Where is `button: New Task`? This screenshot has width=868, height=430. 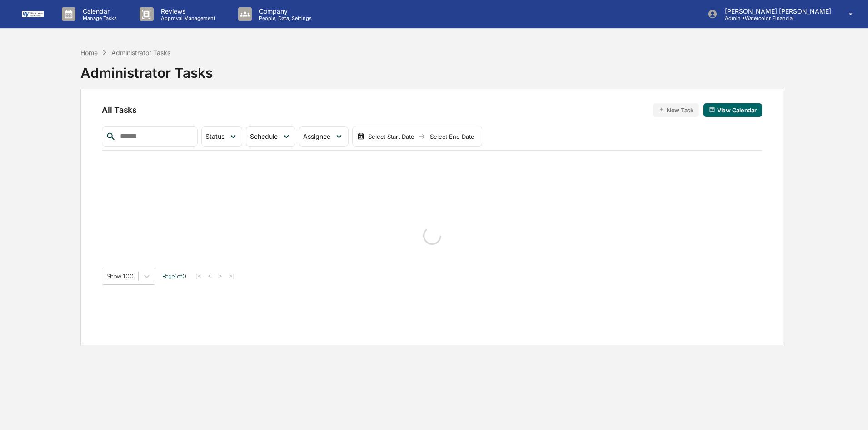
button: New Task is located at coordinates (676, 110).